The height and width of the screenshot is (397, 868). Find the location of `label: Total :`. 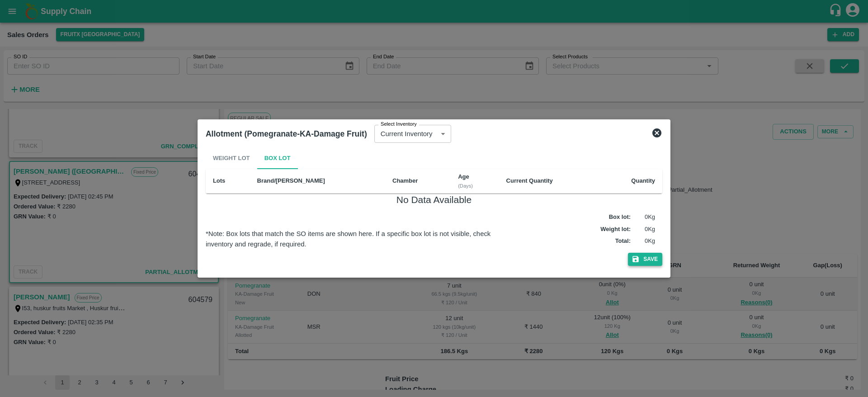

label: Total : is located at coordinates (623, 241).